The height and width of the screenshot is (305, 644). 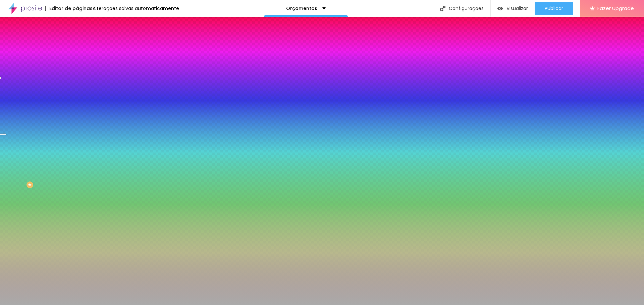 What do you see at coordinates (302, 8) in the screenshot?
I see `p: Orçamentos` at bounding box center [302, 8].